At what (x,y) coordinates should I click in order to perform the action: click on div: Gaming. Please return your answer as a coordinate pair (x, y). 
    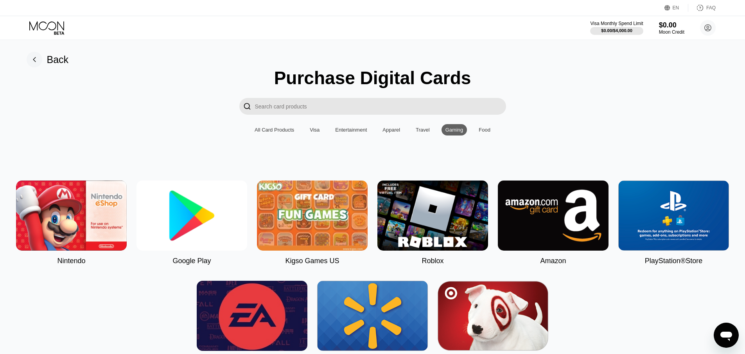
    Looking at the image, I should click on (454, 129).